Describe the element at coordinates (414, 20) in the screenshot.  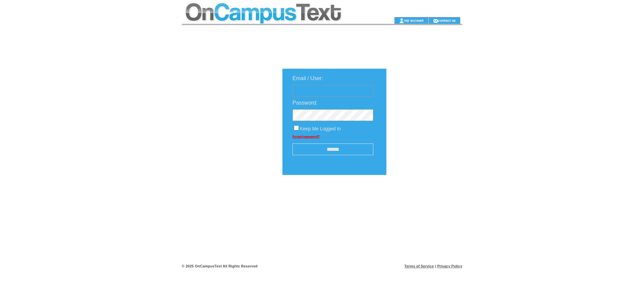
I see `a: my account` at that location.